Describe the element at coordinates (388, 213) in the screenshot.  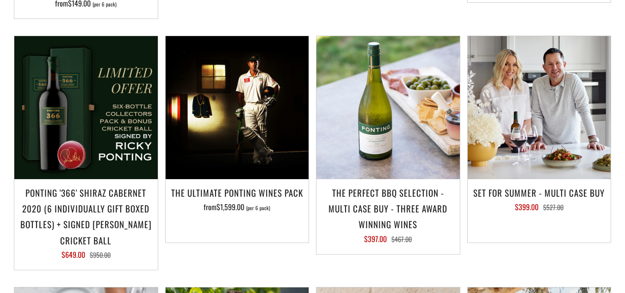
I see `a: The perfect BBQ selection - MULTI CASE BUY - Three award winning wines $397.00 $467.00` at that location.